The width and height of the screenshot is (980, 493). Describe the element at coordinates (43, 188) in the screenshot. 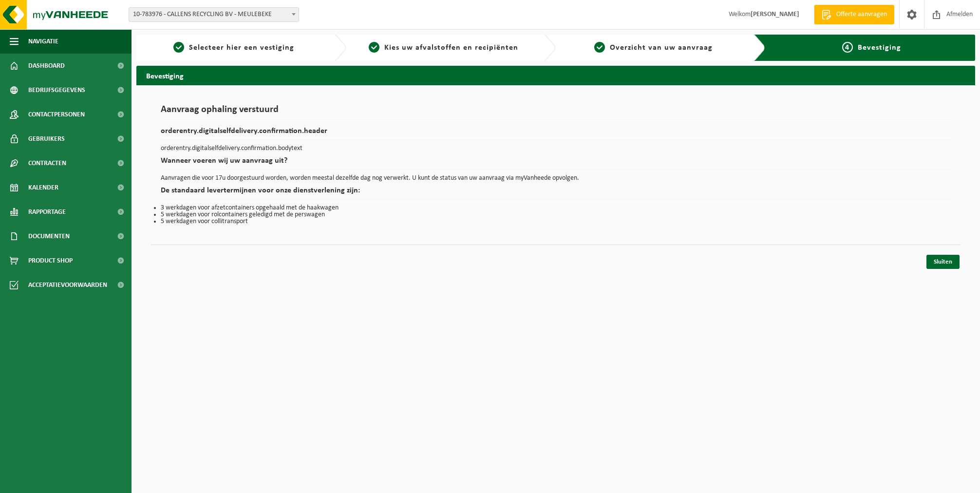

I see `span: Kalender` at that location.